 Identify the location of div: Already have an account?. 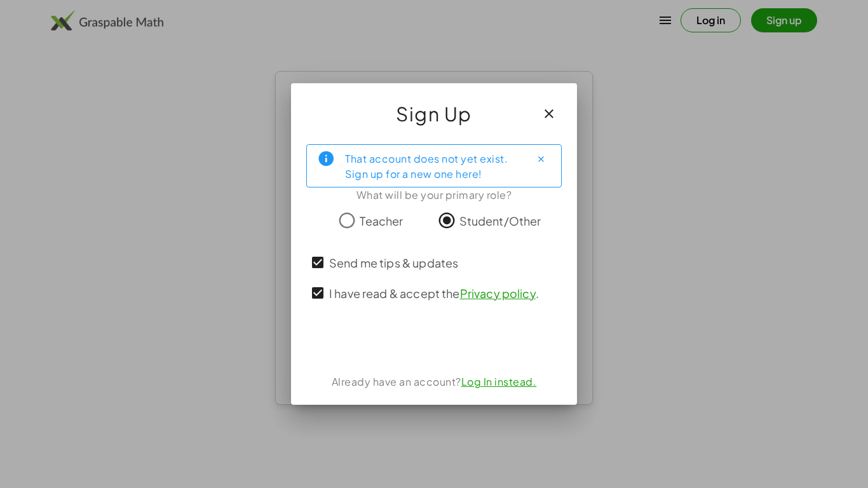
(434, 382).